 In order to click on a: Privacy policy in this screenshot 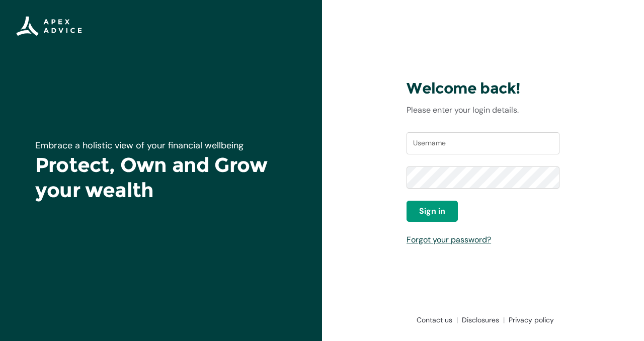, I will do `click(529, 320)`.